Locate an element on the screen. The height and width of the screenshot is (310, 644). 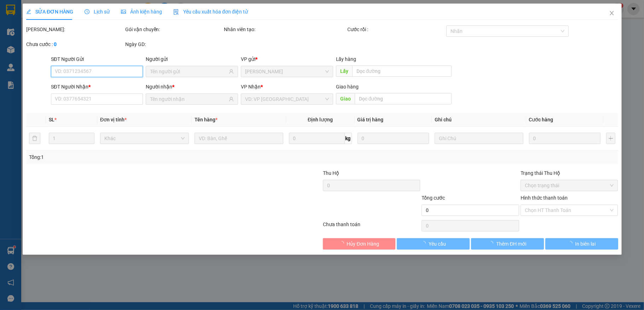
th: Ghi chú is located at coordinates (478, 120).